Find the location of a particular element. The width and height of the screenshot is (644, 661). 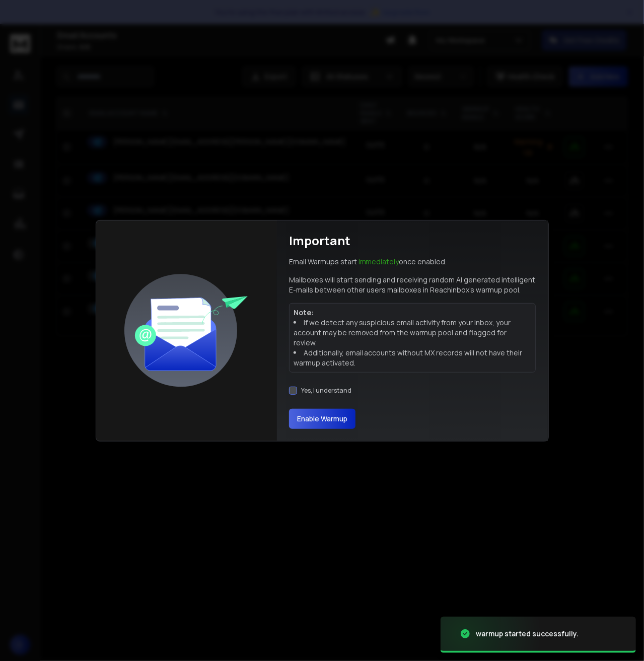

label: Yes, I understand is located at coordinates (326, 390).